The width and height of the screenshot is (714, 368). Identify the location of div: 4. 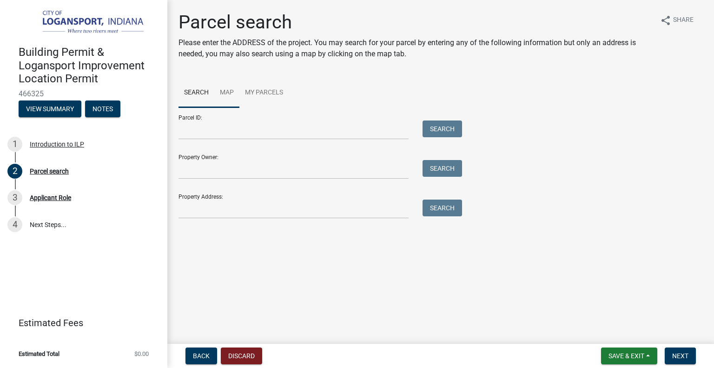
(15, 224).